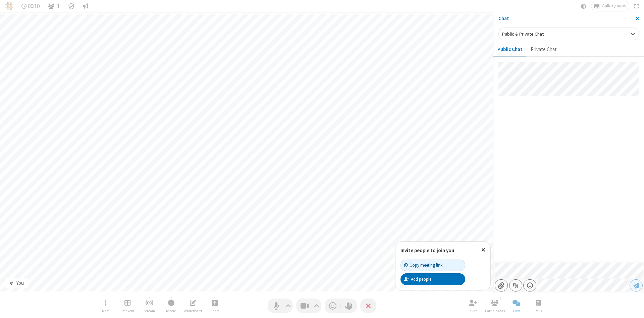 The image size is (644, 318). Describe the element at coordinates (433, 266) in the screenshot. I see `button: Copy meeting link` at that location.